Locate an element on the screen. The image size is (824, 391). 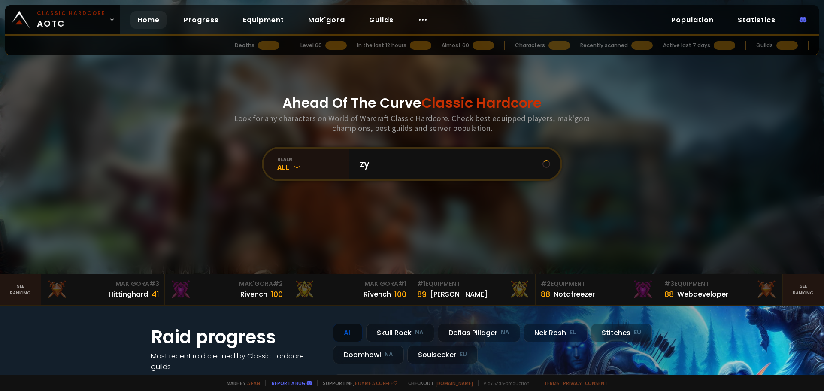
a: See all progress is located at coordinates (179, 377).